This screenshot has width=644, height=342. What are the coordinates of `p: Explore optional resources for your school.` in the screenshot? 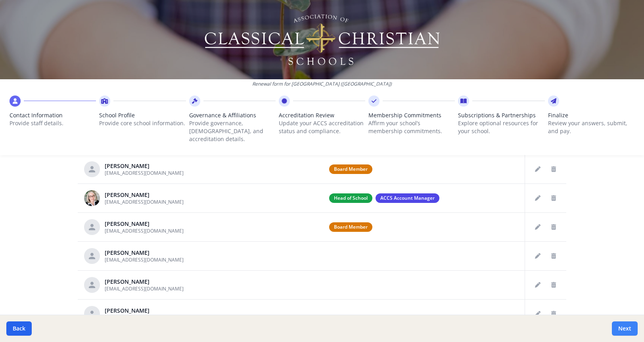 It's located at (501, 127).